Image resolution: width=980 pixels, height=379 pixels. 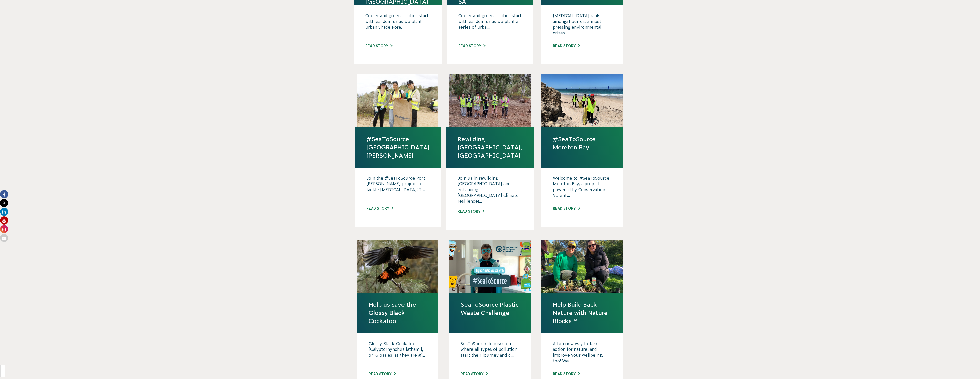 What do you see at coordinates (398, 353) in the screenshot?
I see `p: Glossy Black-Cockatoo [Calyptorhynchus lathami], or ‘Glossies’ as they are af...` at bounding box center [398, 353].